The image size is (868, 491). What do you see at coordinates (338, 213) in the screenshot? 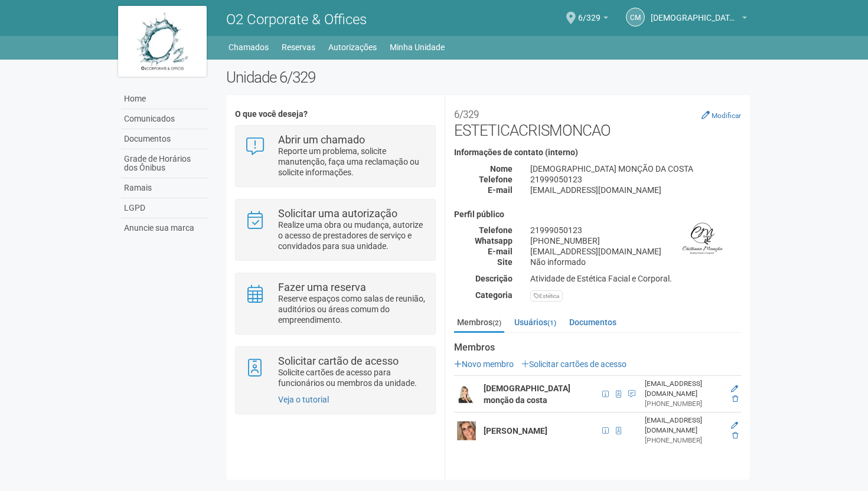
I see `strong: Solicitar uma autorização` at bounding box center [338, 213].